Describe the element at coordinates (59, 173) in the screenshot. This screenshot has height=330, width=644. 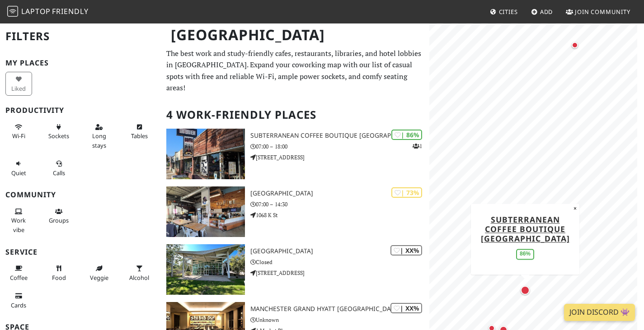
I see `span: Video/audio calls` at that location.